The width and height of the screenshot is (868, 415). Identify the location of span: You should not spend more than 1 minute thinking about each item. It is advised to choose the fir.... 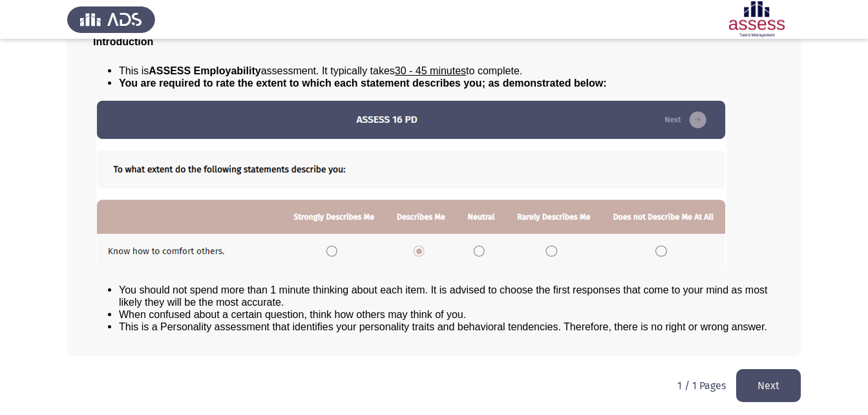
(444, 297).